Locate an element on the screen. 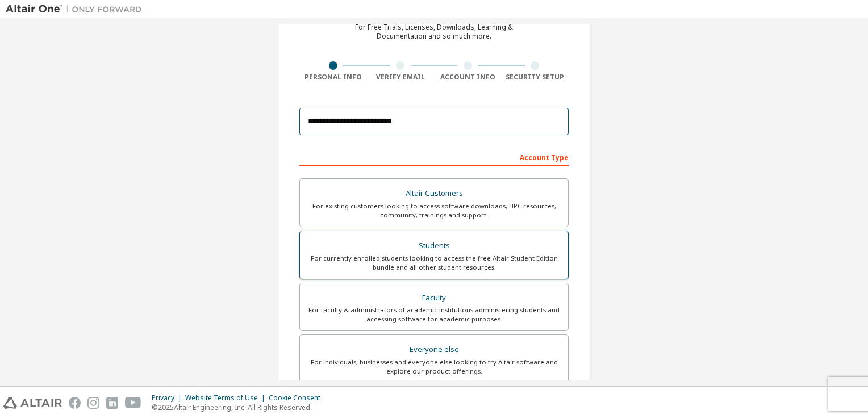 This screenshot has height=419, width=868. img: youtube.svg is located at coordinates (133, 402).